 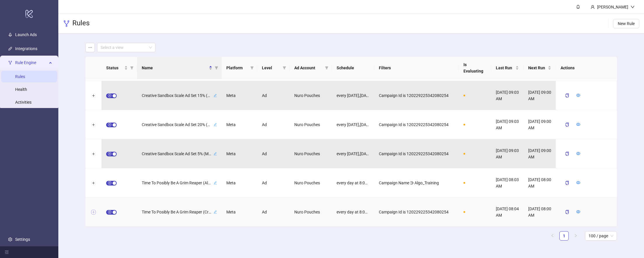 I want to click on span: Status, so click(x=114, y=68).